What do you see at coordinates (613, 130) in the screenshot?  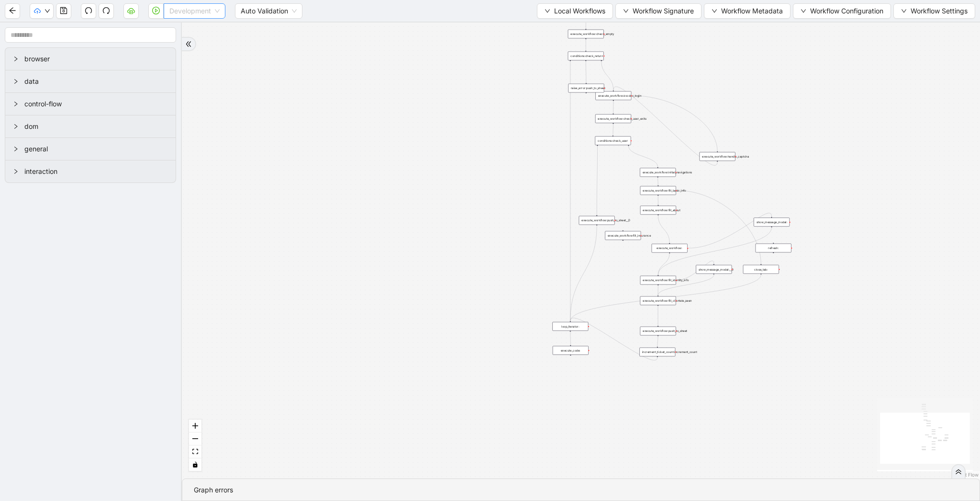 I see `g: Edge from execute_workflow:check_user_exits to conditions:check_user` at bounding box center [613, 130].